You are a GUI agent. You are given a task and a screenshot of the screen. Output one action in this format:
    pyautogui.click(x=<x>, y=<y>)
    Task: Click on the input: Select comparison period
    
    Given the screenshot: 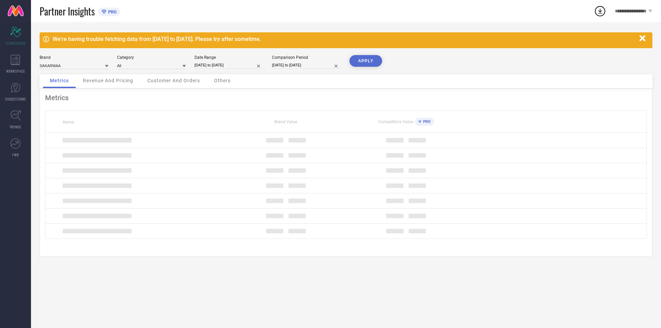 What is the action you would take?
    pyautogui.click(x=306, y=65)
    